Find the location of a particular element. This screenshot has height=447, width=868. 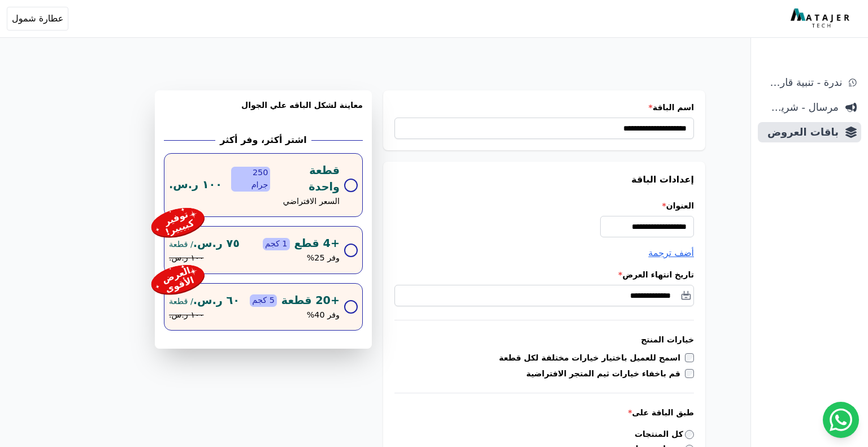

input: كل المنتجات is located at coordinates (689, 435).